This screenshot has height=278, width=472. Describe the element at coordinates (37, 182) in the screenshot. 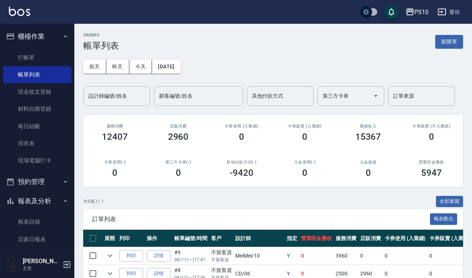

I see `button: 預約管理` at that location.